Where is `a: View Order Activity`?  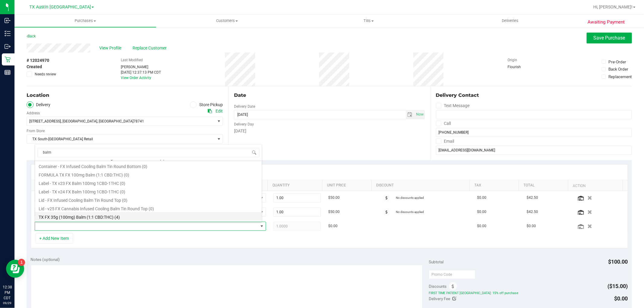
a: View Order Activity is located at coordinates (136, 78).